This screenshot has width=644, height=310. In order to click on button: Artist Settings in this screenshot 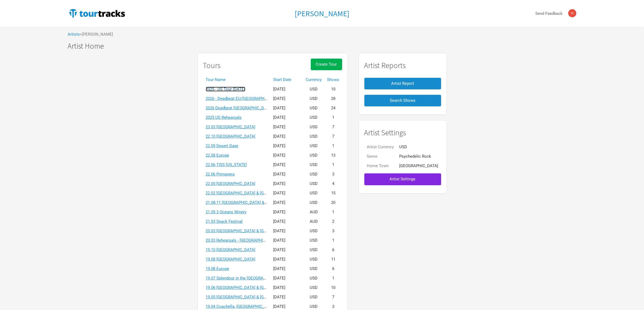, I will do `click(403, 179)`.